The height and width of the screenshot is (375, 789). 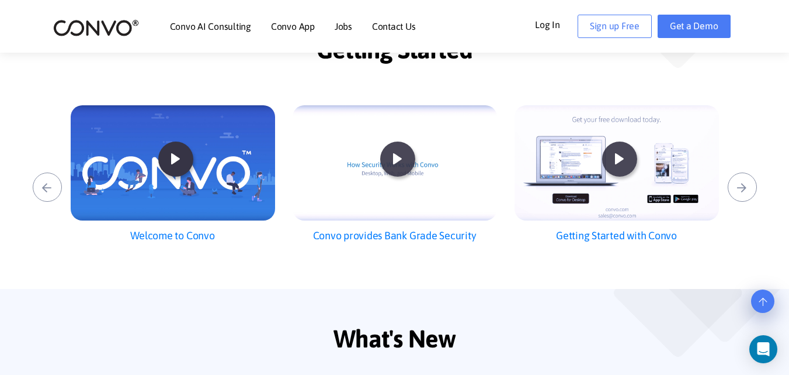 What do you see at coordinates (173, 170) in the screenshot?
I see `a: Welcome to Convo Welcome to Convo` at bounding box center [173, 170].